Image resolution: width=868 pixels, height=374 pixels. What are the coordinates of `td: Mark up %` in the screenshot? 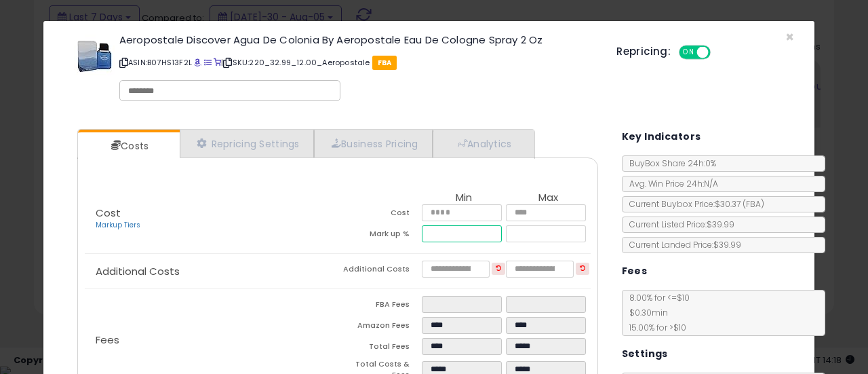 It's located at (380, 236).